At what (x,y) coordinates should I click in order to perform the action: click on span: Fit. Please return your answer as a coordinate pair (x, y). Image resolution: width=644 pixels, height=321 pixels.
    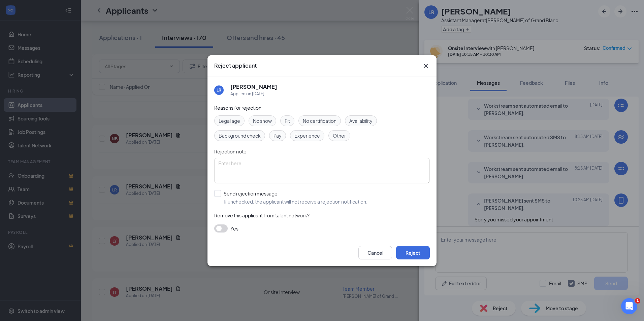
    Looking at the image, I should click on (287, 121).